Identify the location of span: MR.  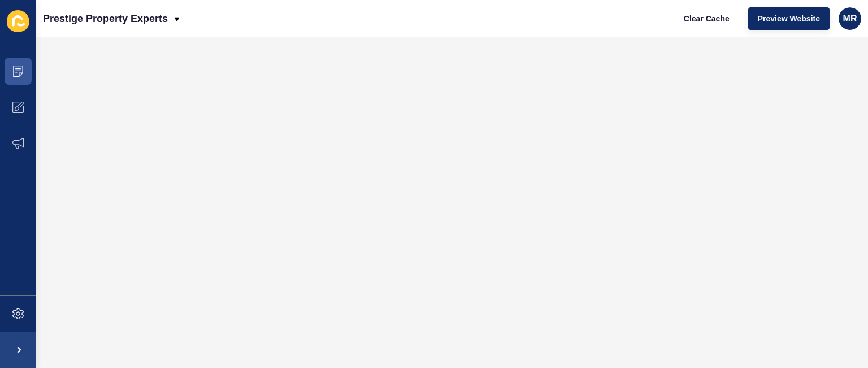
(849, 19).